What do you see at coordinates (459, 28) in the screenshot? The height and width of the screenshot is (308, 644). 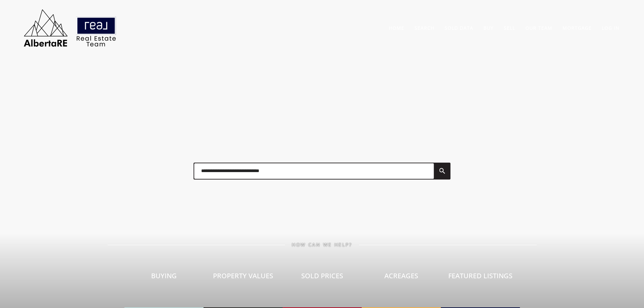 I see `a: Sold Data` at bounding box center [459, 28].